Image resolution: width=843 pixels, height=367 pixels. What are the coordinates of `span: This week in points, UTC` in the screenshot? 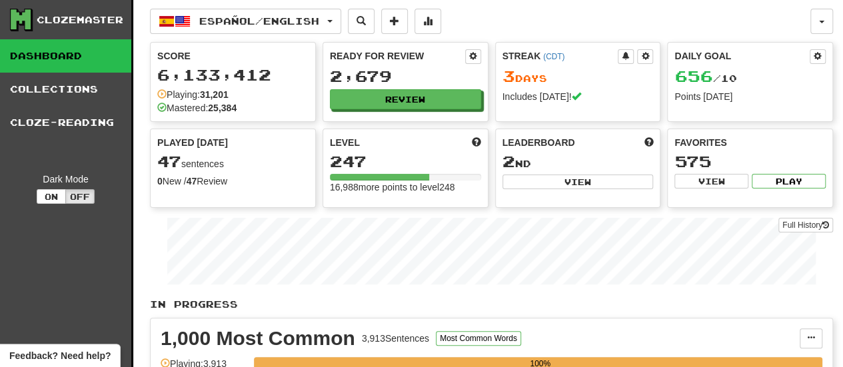 It's located at (648, 143).